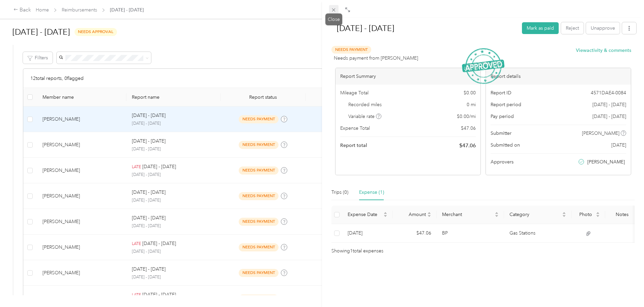  Describe the element at coordinates (538, 233) in the screenshot. I see `td: Gas Stations` at that location.